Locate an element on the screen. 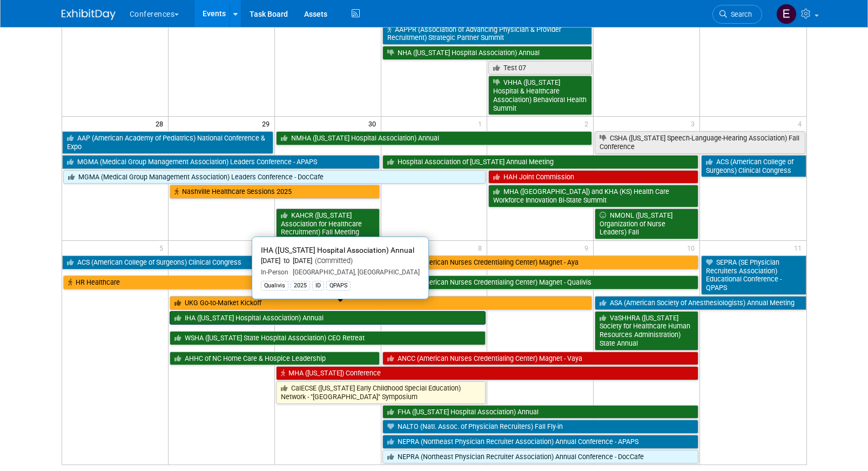 This screenshot has width=868, height=471. img: ExhibitDay is located at coordinates (89, 14).